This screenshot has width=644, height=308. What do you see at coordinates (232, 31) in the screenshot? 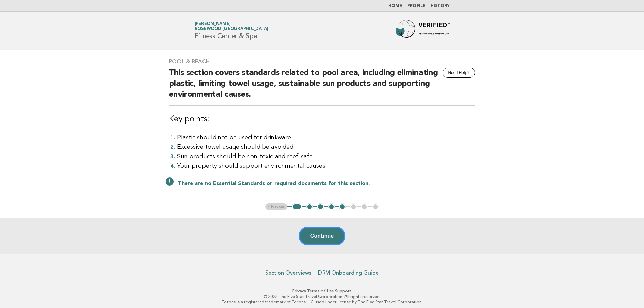
I see `h1: Fitness Center & Spa` at bounding box center [232, 31].